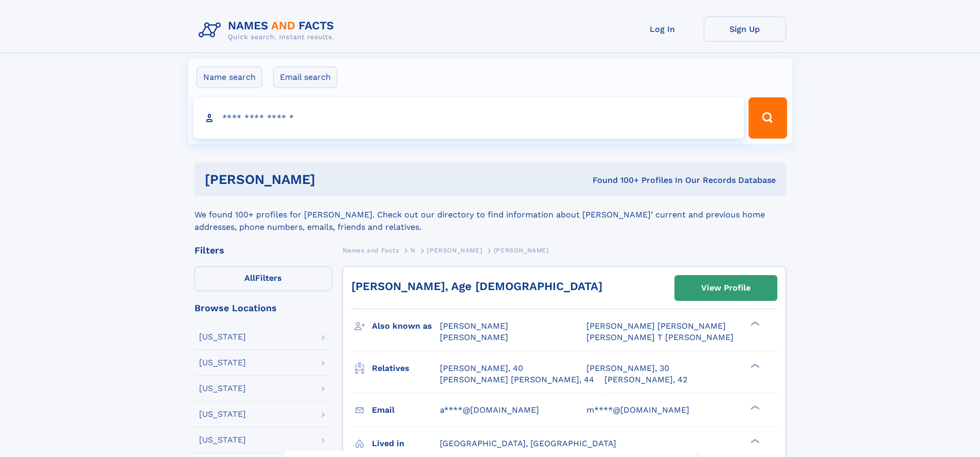 The image size is (980, 457). Describe the element at coordinates (413, 250) in the screenshot. I see `a: N` at that location.